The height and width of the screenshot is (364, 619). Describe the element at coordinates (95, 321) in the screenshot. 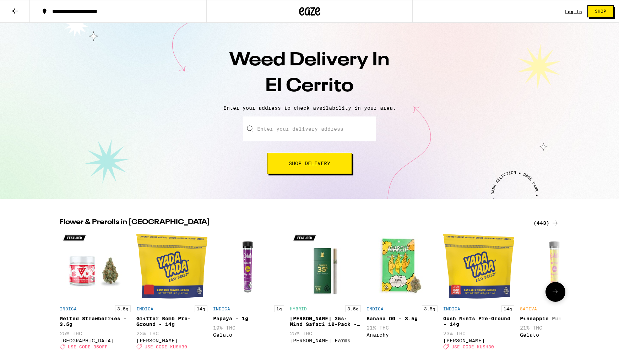

I see `div: Melted Strawberries - 3.5g` at that location.